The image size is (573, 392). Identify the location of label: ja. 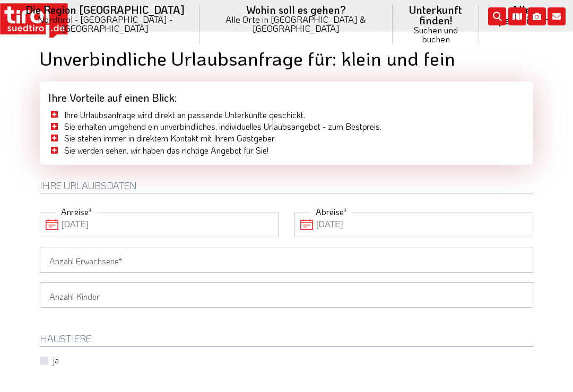
(56, 360).